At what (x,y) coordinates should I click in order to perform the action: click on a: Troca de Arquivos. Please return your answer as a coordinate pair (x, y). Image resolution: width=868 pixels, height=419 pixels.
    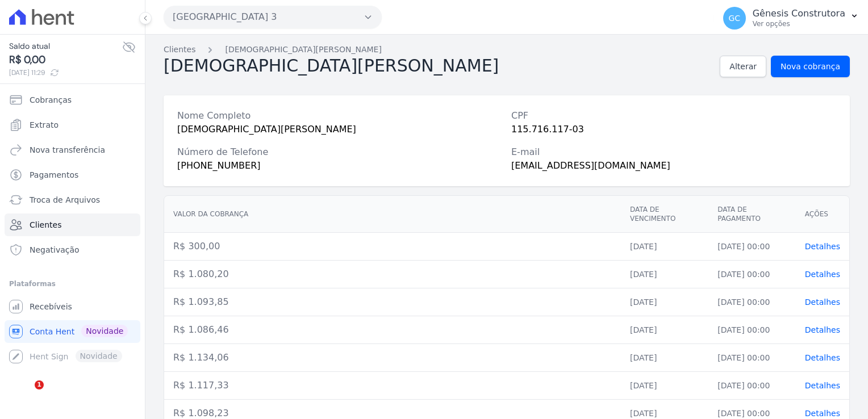
    Looking at the image, I should click on (73, 200).